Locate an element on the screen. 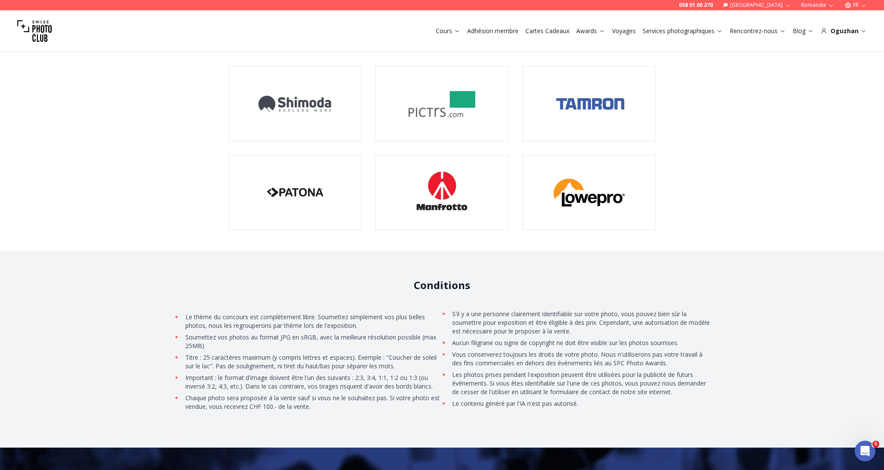 This screenshot has width=884, height=470. li: Soumettez vos photos au format JPG en sRGB, avec la meilleure résolution possible (max 25MB) is located at coordinates (313, 342).